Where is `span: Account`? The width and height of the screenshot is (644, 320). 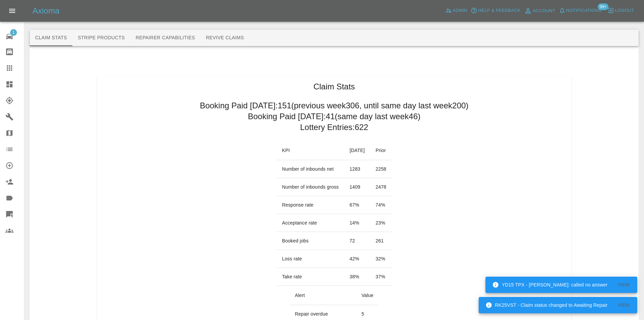
span: Account is located at coordinates (544, 11).